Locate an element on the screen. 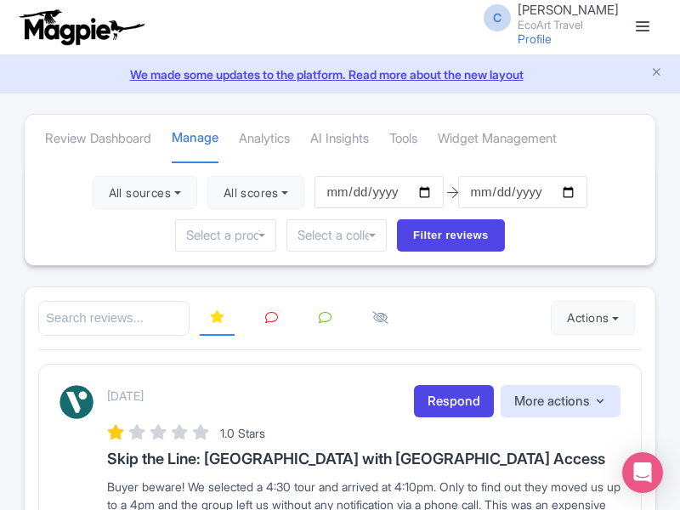 Image resolution: width=680 pixels, height=510 pixels. input: Filter reviews is located at coordinates (450, 235).